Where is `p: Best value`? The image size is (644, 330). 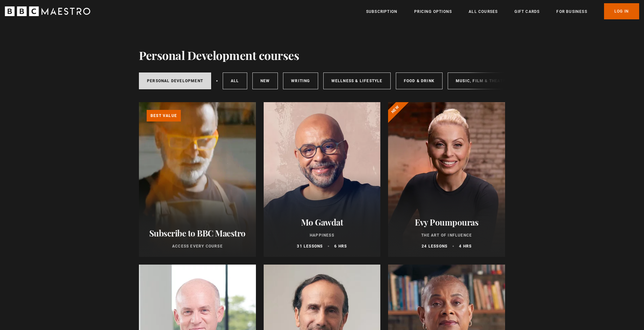
p: Best value is located at coordinates (164, 116).